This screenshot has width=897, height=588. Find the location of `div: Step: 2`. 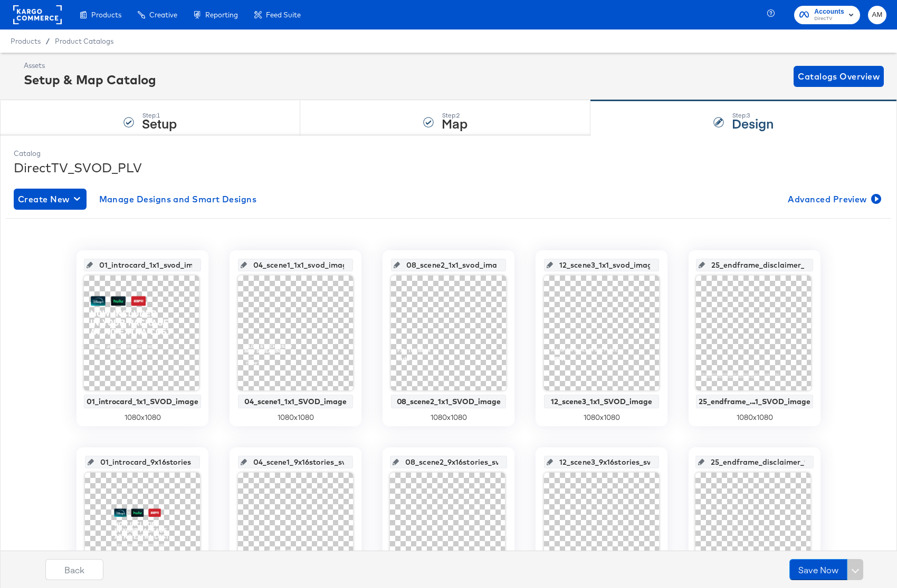

div: Step: 2 is located at coordinates (454, 116).